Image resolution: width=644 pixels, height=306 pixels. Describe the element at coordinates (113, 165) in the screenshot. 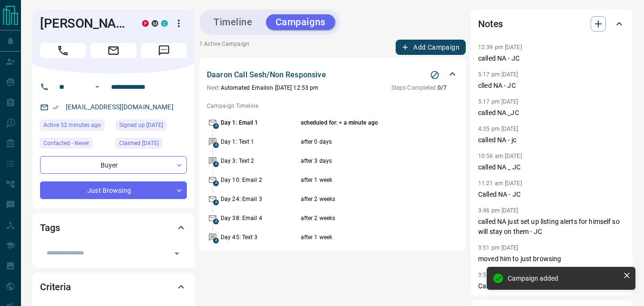

I see `div: Buyer` at that location.